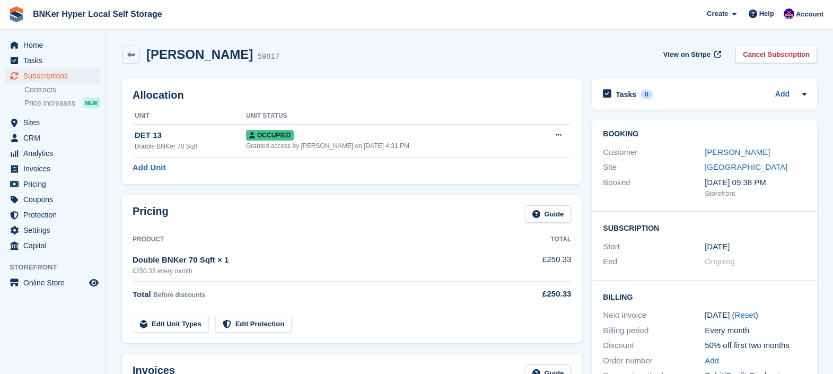 The image size is (833, 374). What do you see at coordinates (647, 94) in the screenshot?
I see `div: 0` at bounding box center [647, 94].